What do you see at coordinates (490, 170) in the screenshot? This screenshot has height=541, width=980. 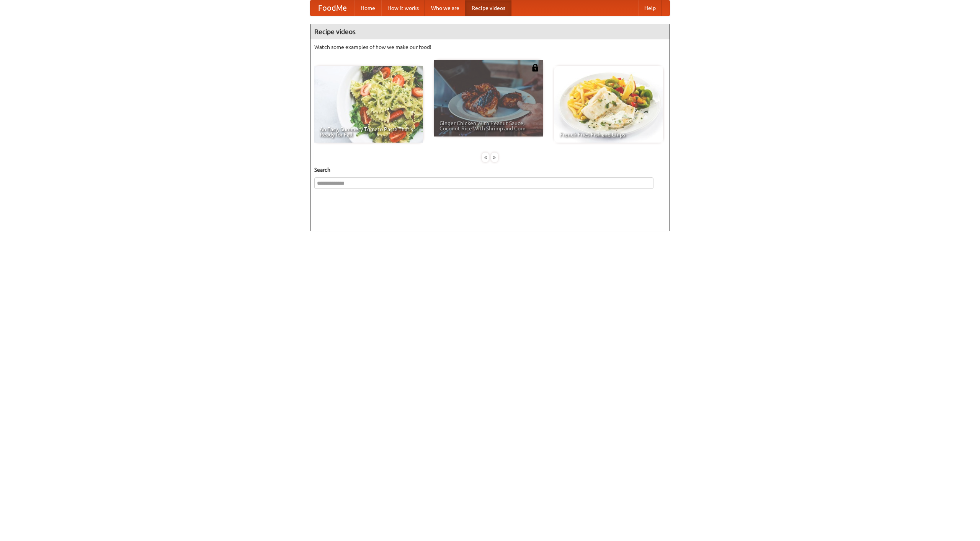 I see `h5: Search` at bounding box center [490, 170].